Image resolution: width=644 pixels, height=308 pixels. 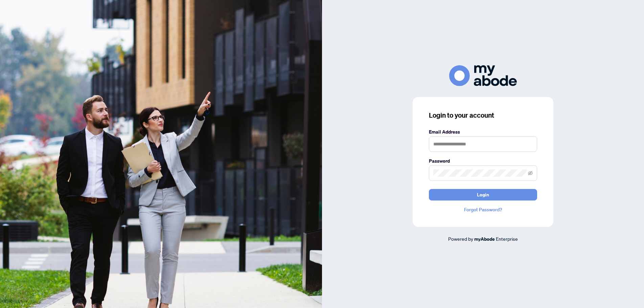 I want to click on a: myAbode, so click(x=484, y=239).